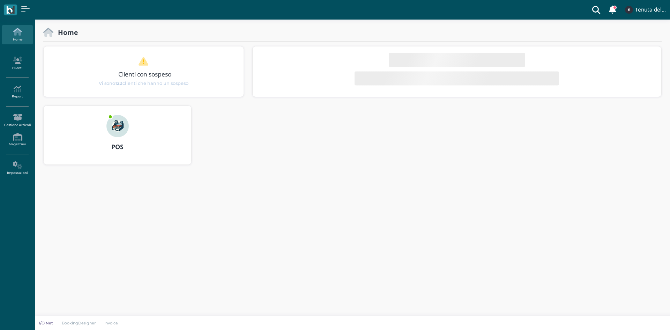 The width and height of the screenshot is (670, 330). I want to click on h3: Clienti con sospeso, so click(145, 74).